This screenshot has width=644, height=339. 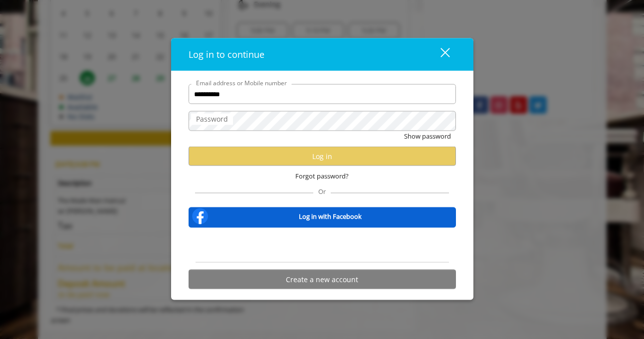 I want to click on button: Log in, so click(x=322, y=156).